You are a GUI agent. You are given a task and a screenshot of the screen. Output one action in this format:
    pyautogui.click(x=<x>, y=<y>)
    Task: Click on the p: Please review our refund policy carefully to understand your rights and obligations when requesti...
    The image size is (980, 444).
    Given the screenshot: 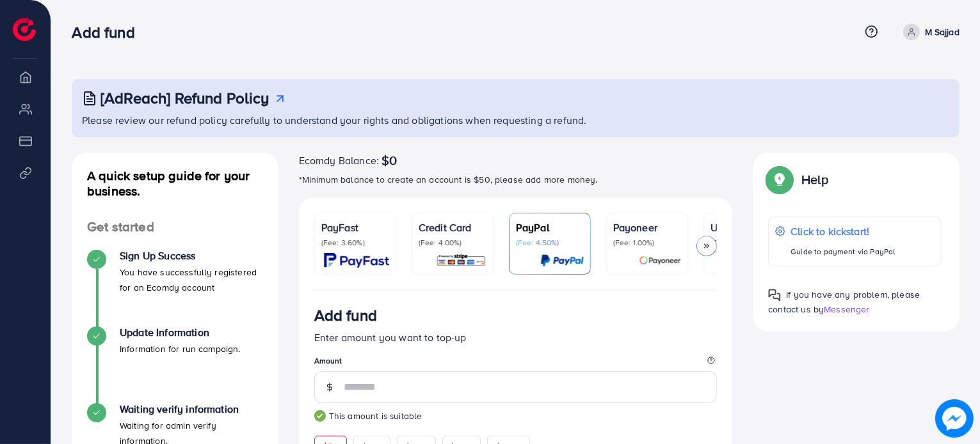 What is the action you would take?
    pyautogui.click(x=516, y=120)
    